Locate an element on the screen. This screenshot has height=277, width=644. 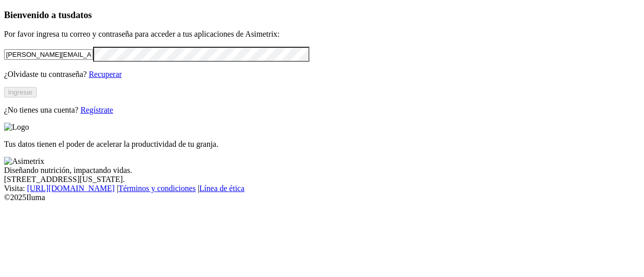
p: Por favor ingresa tu correo y contraseña para acceder a tus aplicaciones de Asimetrix: is located at coordinates (322, 34).